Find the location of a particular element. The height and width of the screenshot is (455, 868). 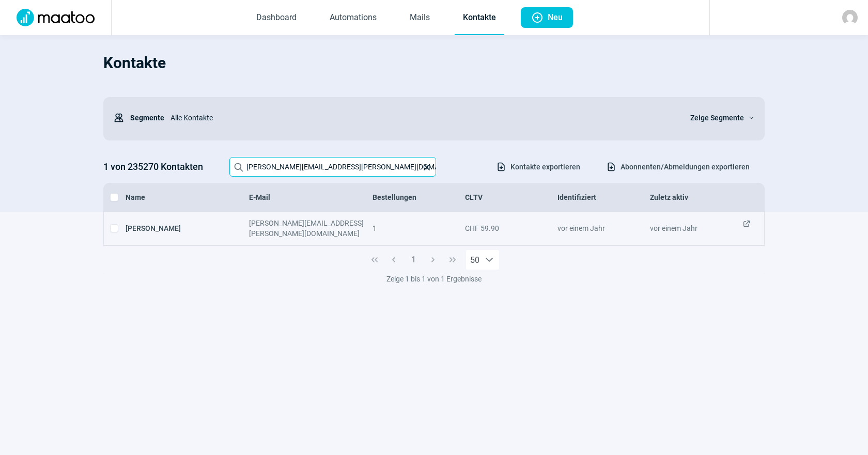

input: Search is located at coordinates (333, 167).